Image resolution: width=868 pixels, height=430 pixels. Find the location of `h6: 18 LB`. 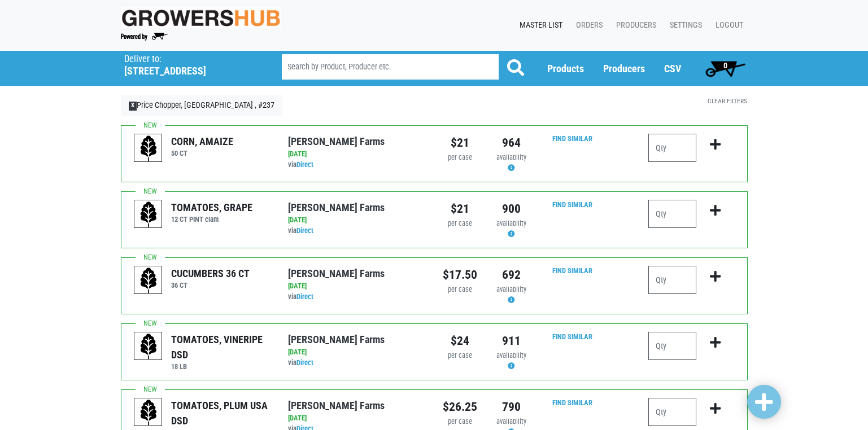

h6: 18 LB is located at coordinates (221, 366).